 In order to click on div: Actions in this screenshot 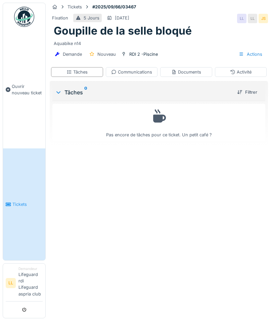, I will do `click(251, 54)`.